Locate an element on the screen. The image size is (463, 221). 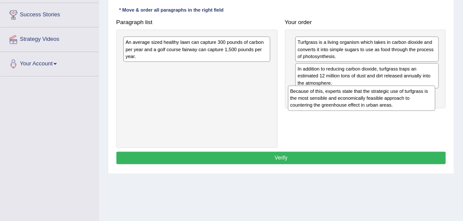
div: In addition to reducing carbon dioxide, turfgrass traps an estimated 12 million tons of dust and ... is located at coordinates (367, 76).